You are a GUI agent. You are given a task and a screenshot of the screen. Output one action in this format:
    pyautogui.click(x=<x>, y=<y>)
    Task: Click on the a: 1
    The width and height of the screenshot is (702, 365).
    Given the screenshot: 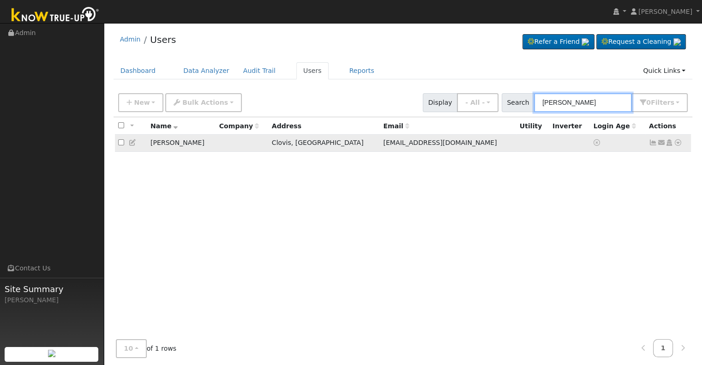 What is the action you would take?
    pyautogui.click(x=663, y=348)
    